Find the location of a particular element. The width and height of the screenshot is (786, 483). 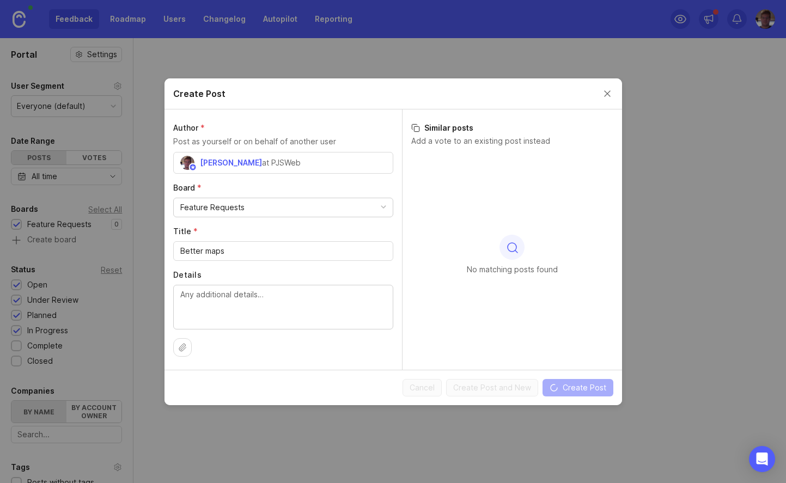

img: Paul Smith is located at coordinates (187, 163).